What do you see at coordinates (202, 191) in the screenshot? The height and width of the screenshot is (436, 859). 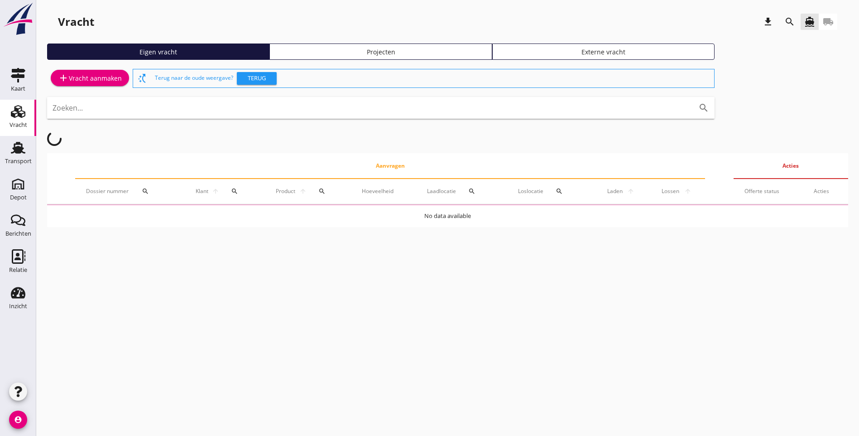 I see `span: Klant` at bounding box center [202, 191].